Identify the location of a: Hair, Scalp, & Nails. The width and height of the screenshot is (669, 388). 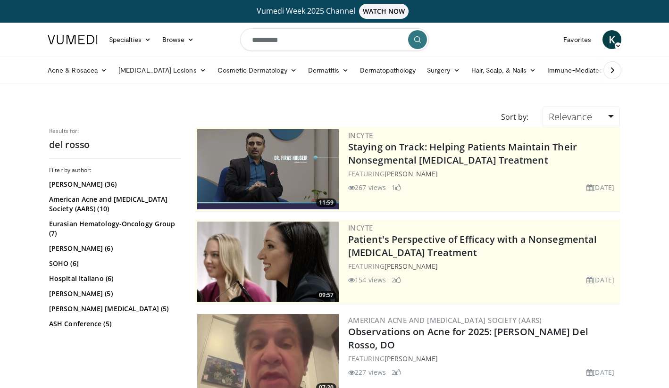
(503, 70).